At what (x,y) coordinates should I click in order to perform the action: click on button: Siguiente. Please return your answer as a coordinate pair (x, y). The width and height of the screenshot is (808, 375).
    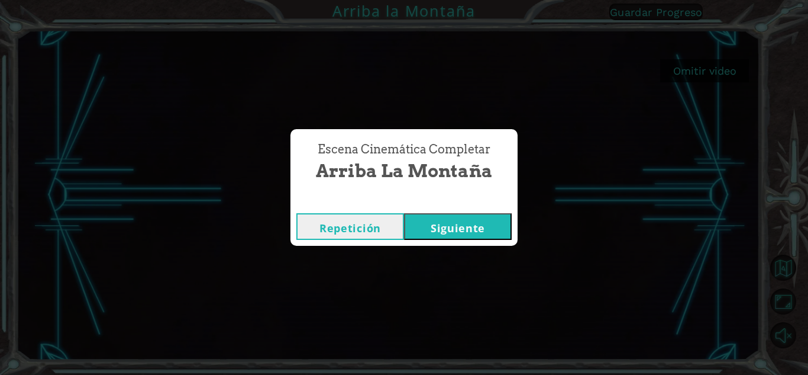
    Looking at the image, I should click on (458, 226).